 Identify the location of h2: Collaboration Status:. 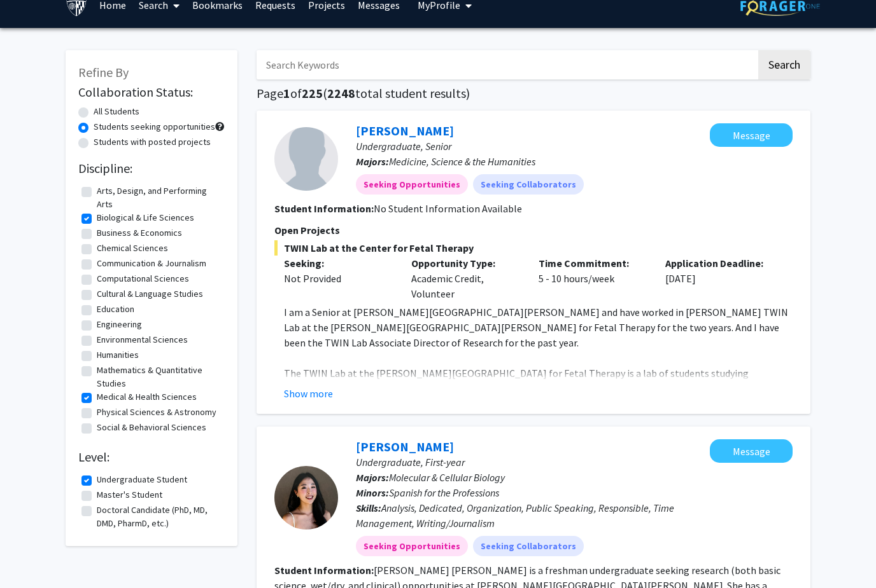
(151, 93).